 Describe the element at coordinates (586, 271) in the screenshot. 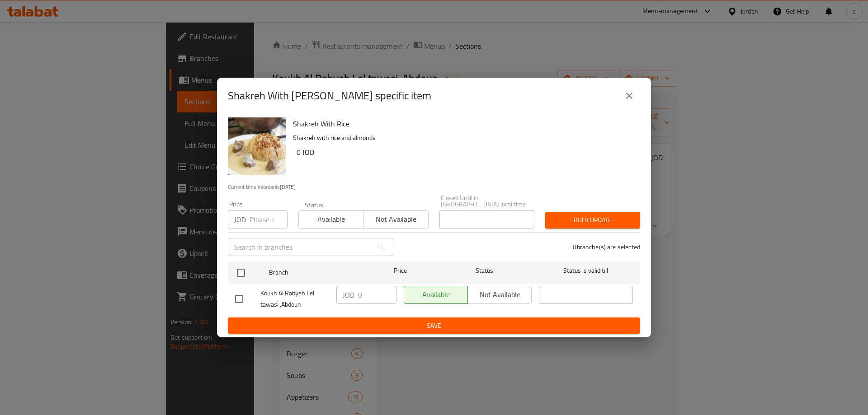

I see `span: Status is valid till` at that location.